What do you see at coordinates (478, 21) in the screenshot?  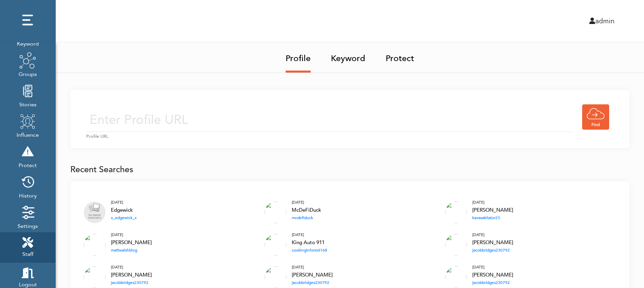 I see `div: admin` at bounding box center [478, 21].